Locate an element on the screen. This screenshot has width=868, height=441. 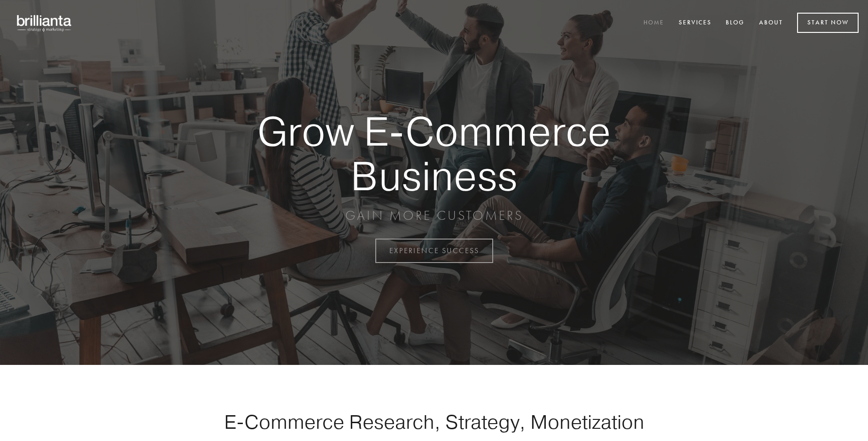
h1: E-Commerce Research, Strategy, Monetization is located at coordinates (434, 422).